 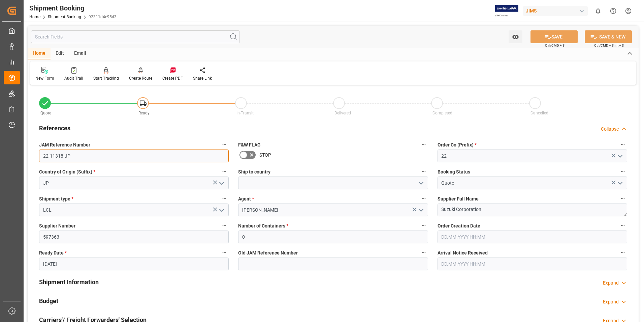 What do you see at coordinates (56, 199) in the screenshot?
I see `span: Shipment type` at bounding box center [56, 199].